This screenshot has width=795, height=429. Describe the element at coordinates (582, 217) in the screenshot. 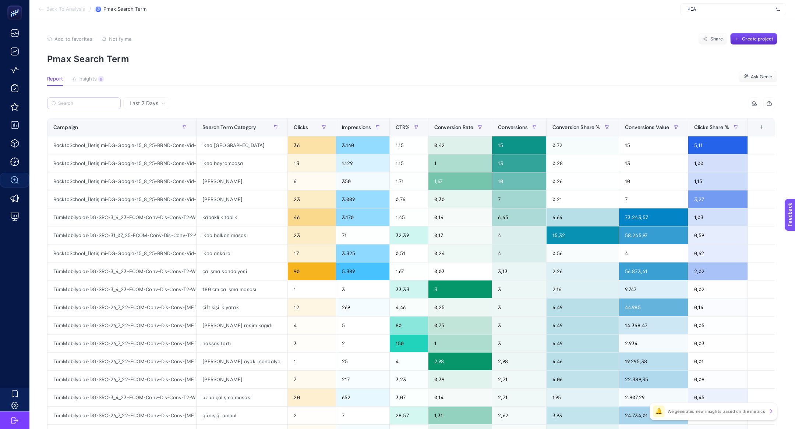

I see `div: 4,64` at that location.